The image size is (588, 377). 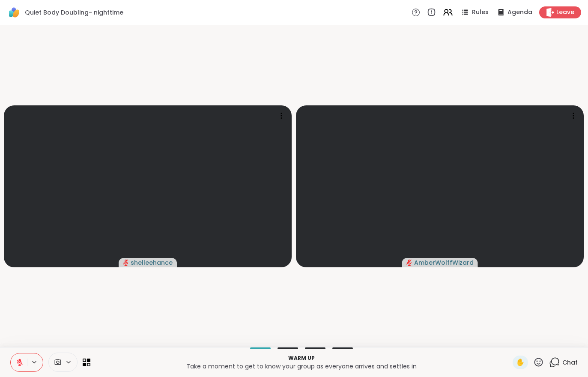 I want to click on span: Rules, so click(x=480, y=13).